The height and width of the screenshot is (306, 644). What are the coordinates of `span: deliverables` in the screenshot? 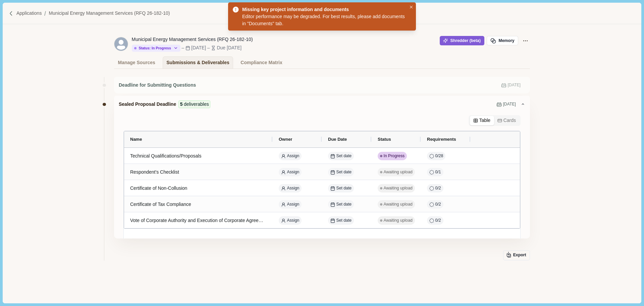 It's located at (196, 104).